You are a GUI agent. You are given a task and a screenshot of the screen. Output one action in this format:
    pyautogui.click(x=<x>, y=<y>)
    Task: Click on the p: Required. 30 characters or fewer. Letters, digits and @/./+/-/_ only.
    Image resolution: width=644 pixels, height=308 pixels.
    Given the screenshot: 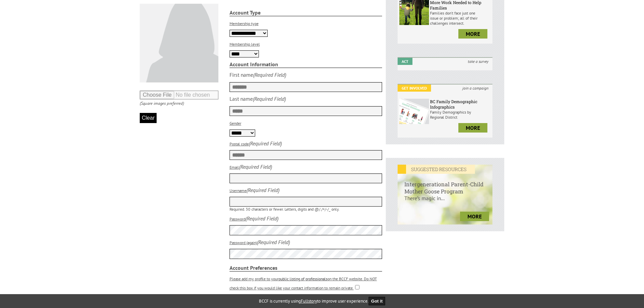 What is the action you would take?
    pyautogui.click(x=306, y=209)
    